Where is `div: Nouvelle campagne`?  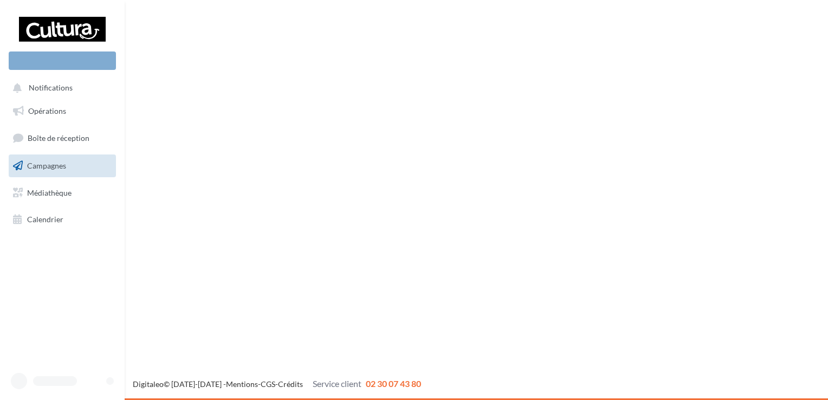 div: Nouvelle campagne is located at coordinates (62, 61).